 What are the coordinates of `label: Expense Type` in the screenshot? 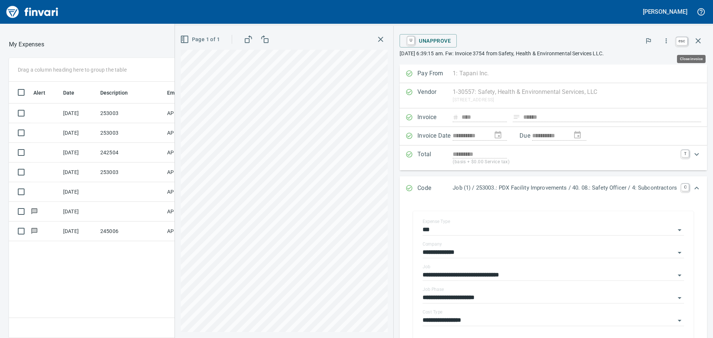 It's located at (437, 222).